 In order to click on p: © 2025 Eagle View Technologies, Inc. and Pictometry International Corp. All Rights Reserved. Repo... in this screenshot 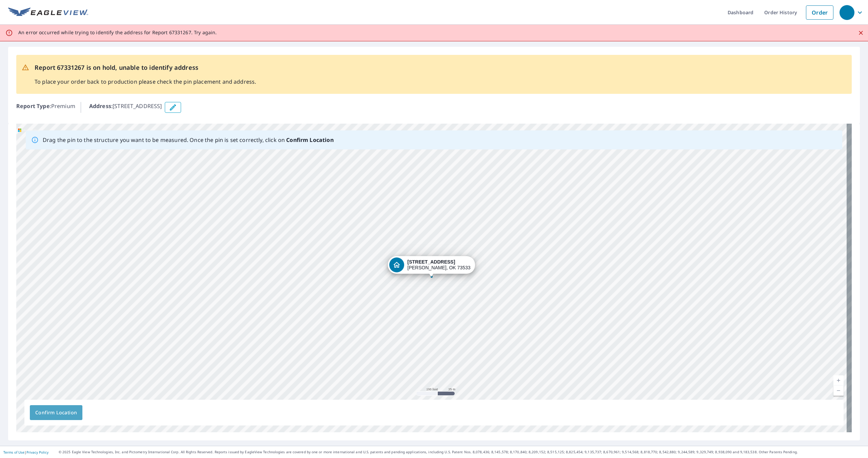, I will do `click(461, 452)`.